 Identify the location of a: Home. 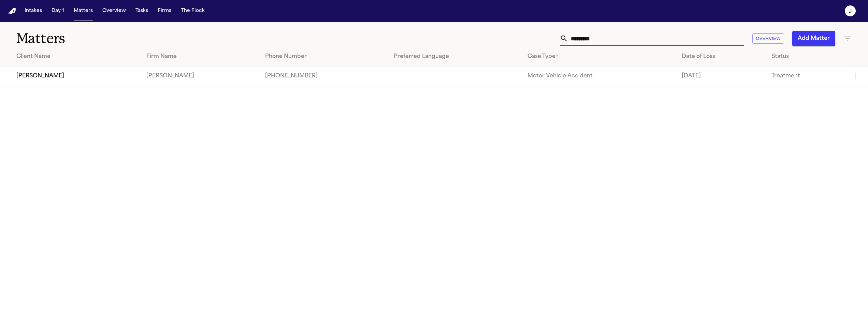
(12, 11).